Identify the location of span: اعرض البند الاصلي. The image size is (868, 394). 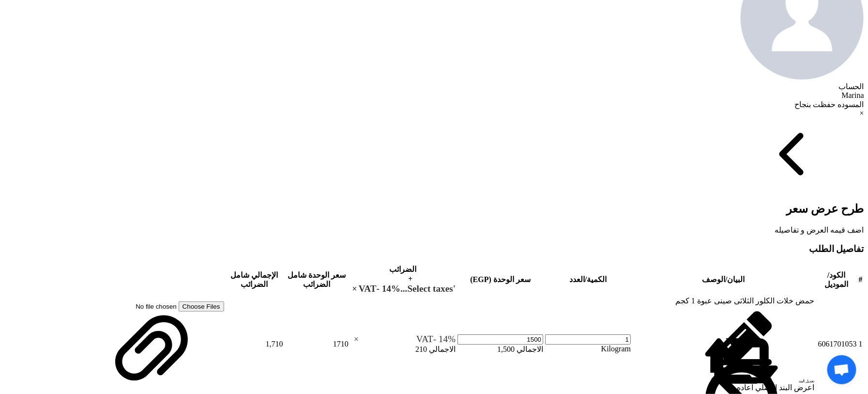
(785, 387).